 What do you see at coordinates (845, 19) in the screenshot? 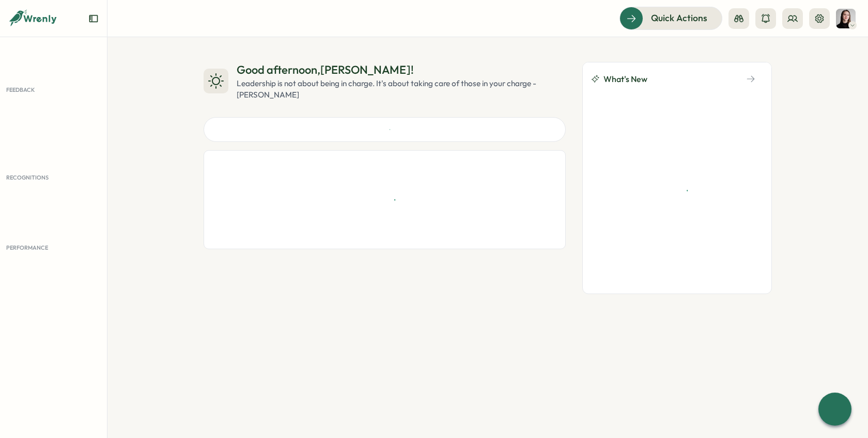
I see `img: Elena Ladushyna` at bounding box center [845, 19].